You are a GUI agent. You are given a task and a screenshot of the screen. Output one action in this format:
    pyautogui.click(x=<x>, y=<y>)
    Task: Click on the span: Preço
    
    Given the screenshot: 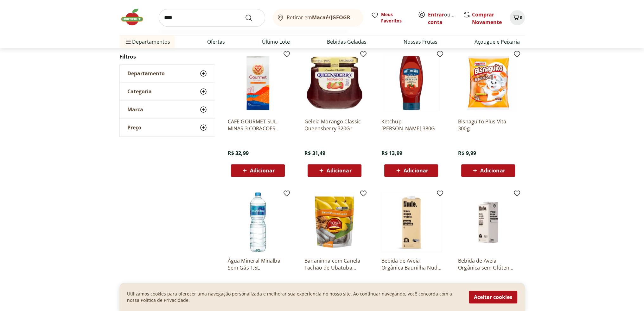 What is the action you would take?
    pyautogui.click(x=134, y=128)
    